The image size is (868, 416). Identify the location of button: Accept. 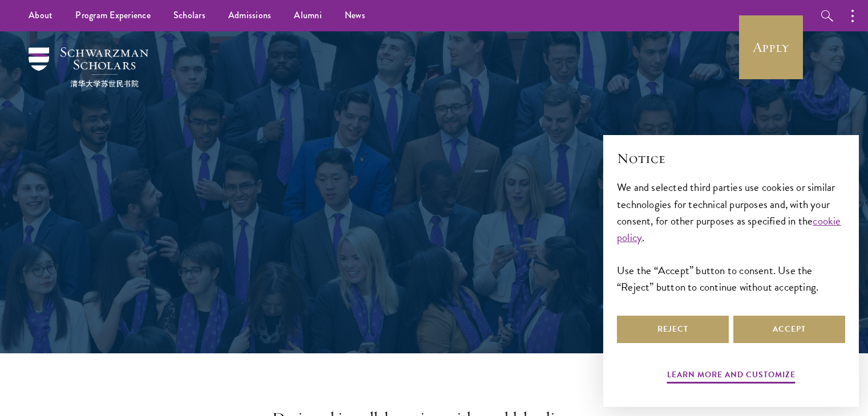
(789, 329).